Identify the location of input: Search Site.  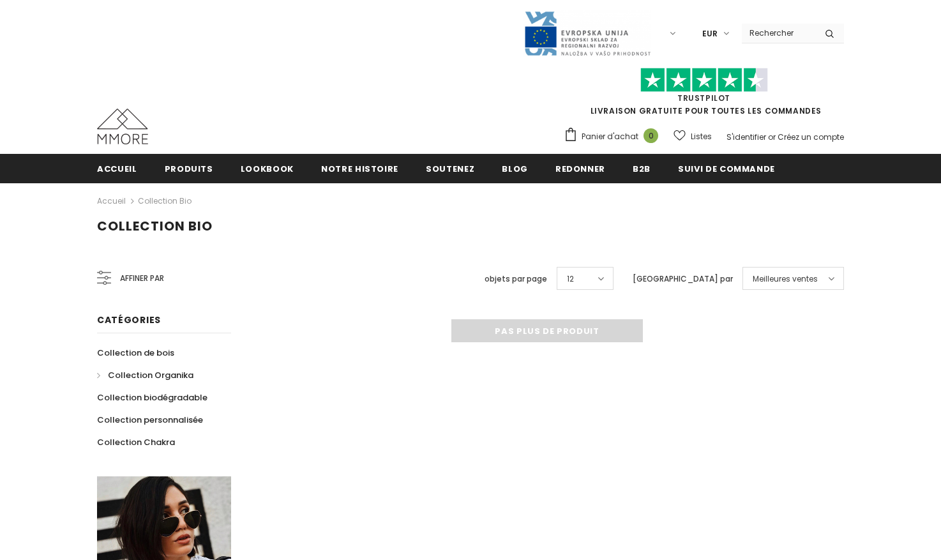
(779, 33).